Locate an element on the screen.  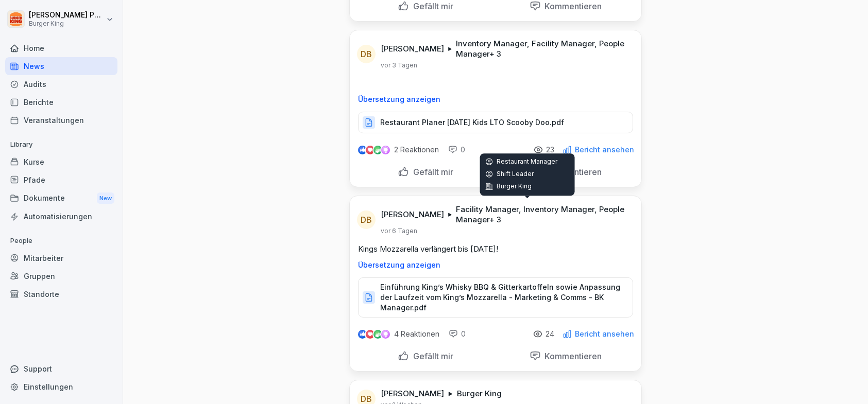
div: News is located at coordinates (61, 66).